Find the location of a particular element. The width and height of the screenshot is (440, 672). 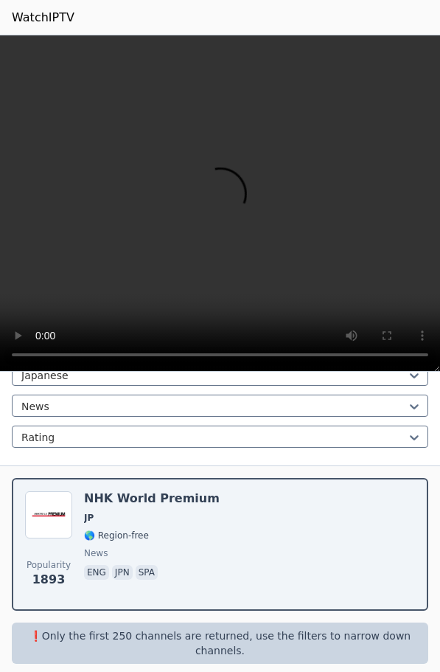

h6: NHK World Premium is located at coordinates (152, 499).